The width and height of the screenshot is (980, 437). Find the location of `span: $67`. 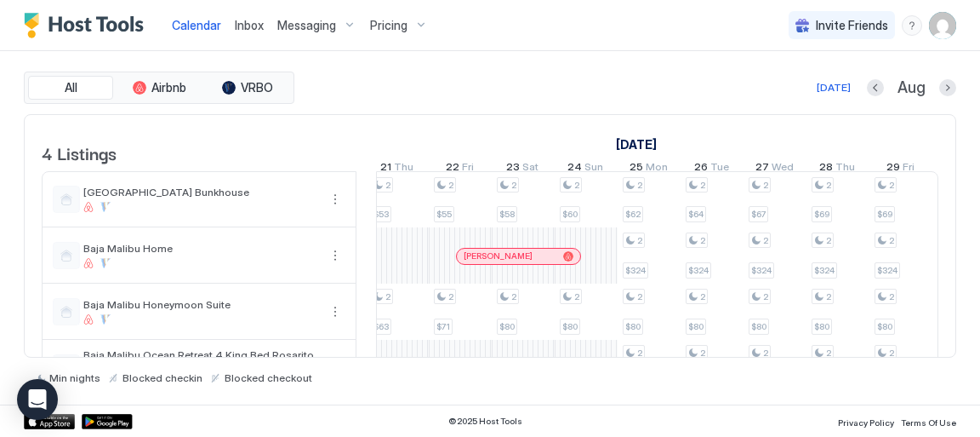

span: $67 is located at coordinates (758, 213).